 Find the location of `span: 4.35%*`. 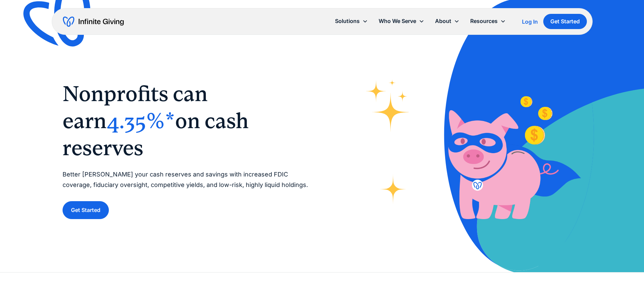

span: 4.35%* is located at coordinates (140, 121).